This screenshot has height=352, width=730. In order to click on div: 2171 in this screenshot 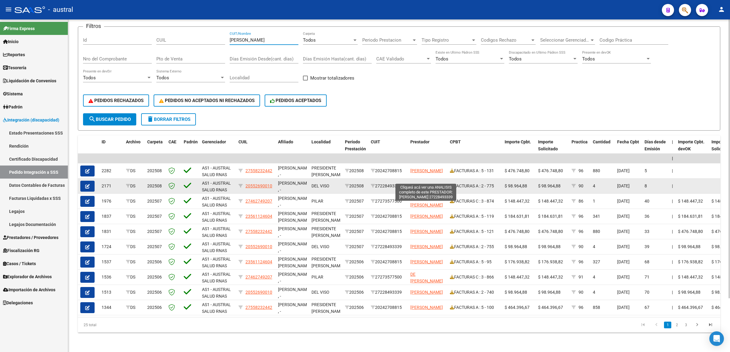, I will do `click(111, 186)`.